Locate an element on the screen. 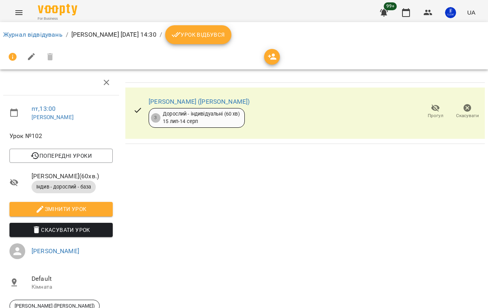 Image resolution: width=488 pixels, height=308 pixels. img: 2a2e594ce0aa90ba4ff24e9b402c8cdf.jpg is located at coordinates (450, 13).